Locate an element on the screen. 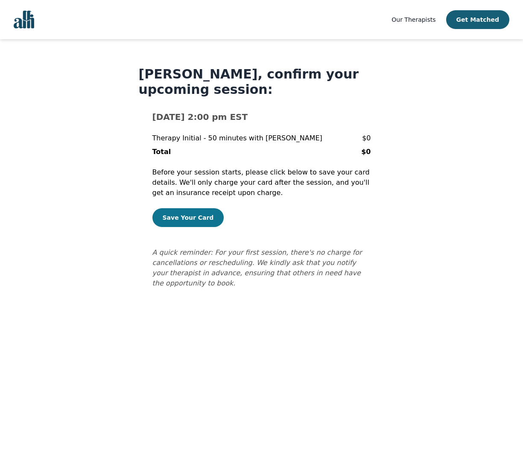 Image resolution: width=523 pixels, height=454 pixels. p: $0 is located at coordinates (366, 138).